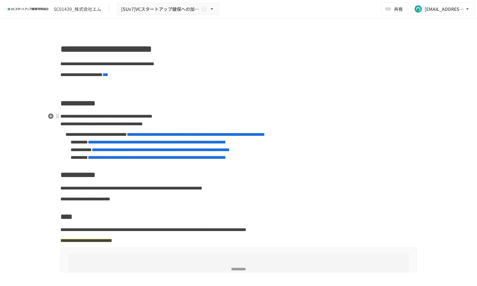 The width and height of the screenshot is (477, 286). I want to click on button: 共有, so click(395, 9).